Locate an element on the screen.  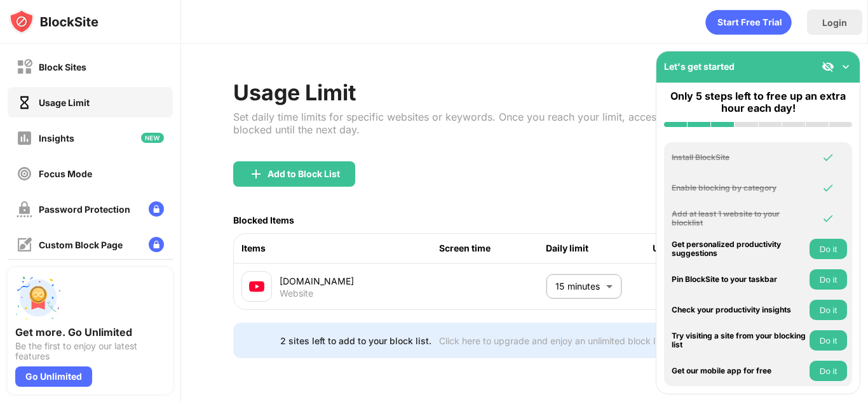
img: time-usage-on.svg is located at coordinates (24, 102).